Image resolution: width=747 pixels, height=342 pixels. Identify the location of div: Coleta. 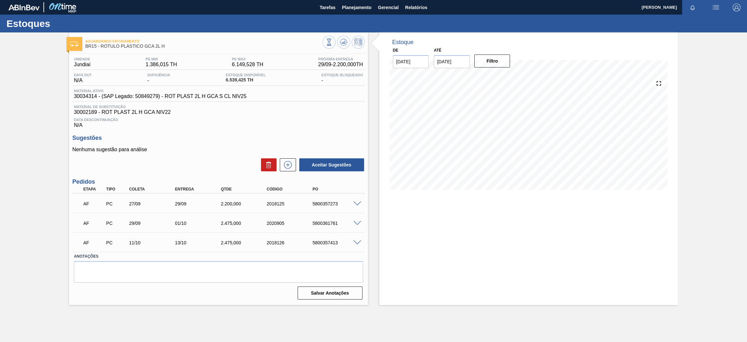
(153, 189).